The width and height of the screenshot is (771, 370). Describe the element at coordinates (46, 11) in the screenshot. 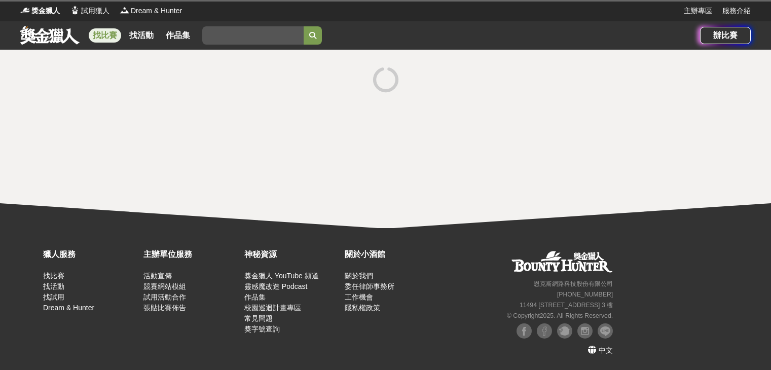

I see `span: 獎金獵人` at that location.